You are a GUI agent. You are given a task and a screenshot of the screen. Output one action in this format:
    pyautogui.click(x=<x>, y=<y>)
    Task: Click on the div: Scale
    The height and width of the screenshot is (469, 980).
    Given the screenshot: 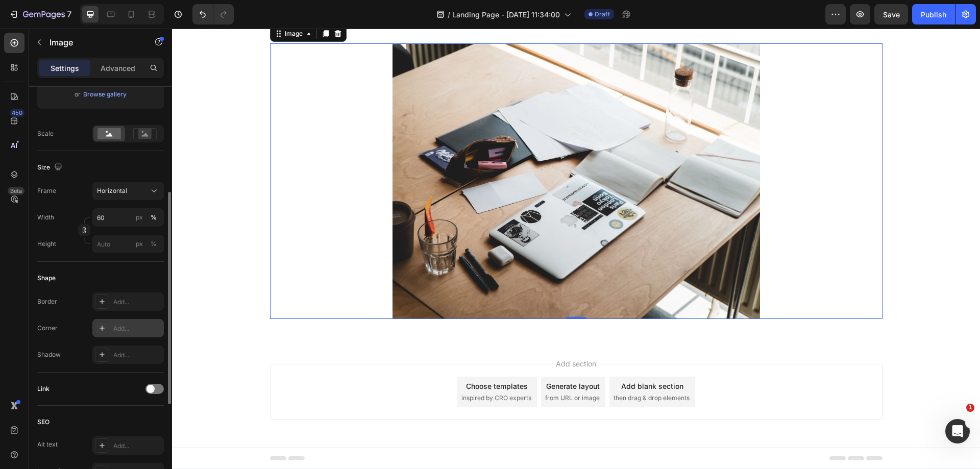 What is the action you would take?
    pyautogui.click(x=45, y=133)
    